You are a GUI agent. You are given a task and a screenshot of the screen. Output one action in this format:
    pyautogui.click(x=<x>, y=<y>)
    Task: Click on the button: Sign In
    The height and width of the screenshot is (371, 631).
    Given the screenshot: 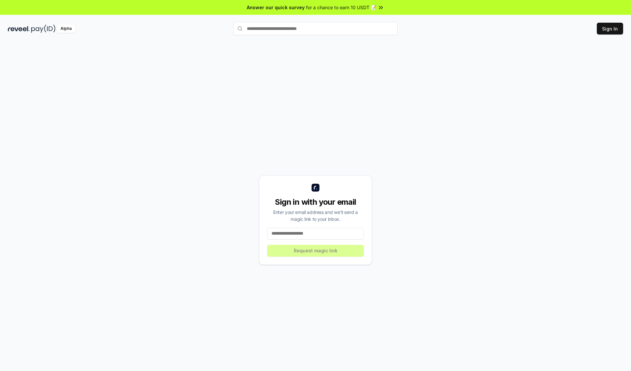 What is the action you would take?
    pyautogui.click(x=610, y=29)
    